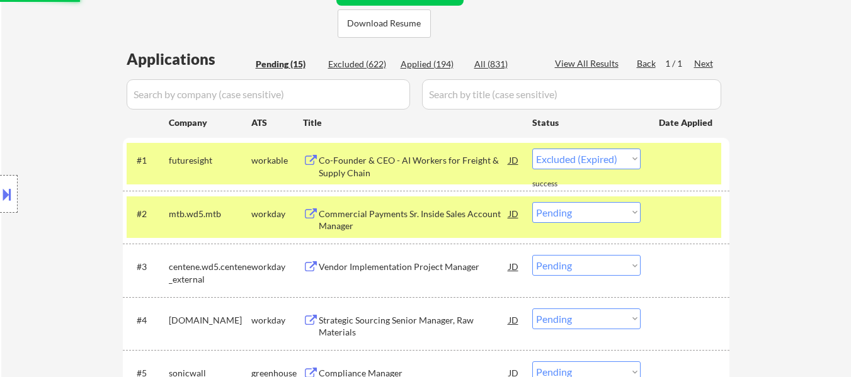 Image resolution: width=851 pixels, height=377 pixels. I want to click on div: workable, so click(277, 161).